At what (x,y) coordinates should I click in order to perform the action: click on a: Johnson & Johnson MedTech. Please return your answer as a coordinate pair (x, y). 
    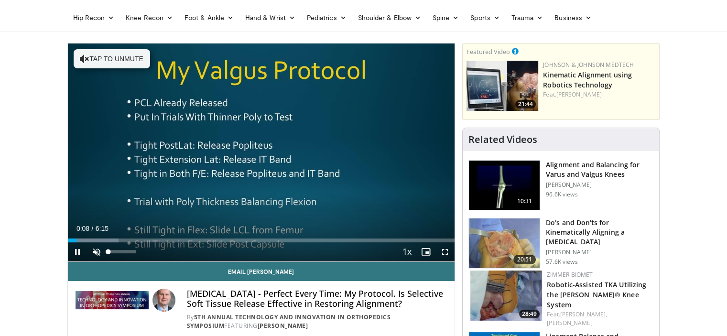
    Looking at the image, I should click on (588, 65).